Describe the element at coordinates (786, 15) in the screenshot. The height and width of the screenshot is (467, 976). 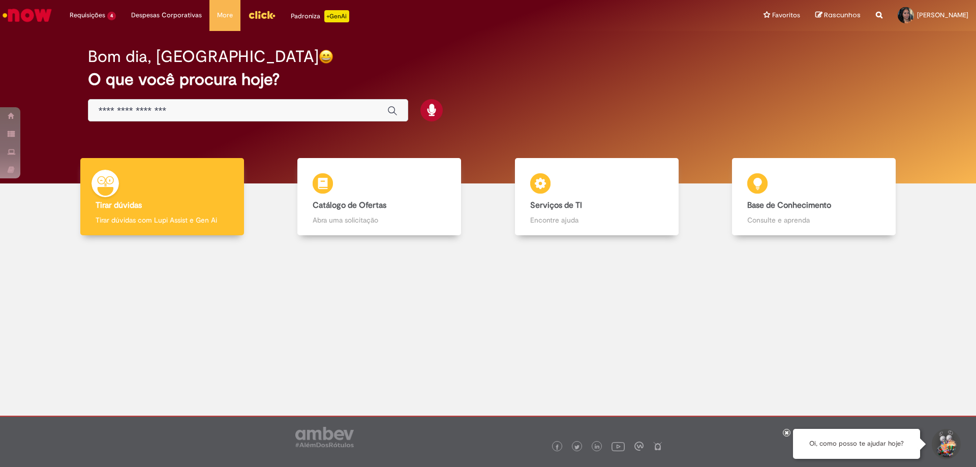
I see `span: Favoritos` at that location.